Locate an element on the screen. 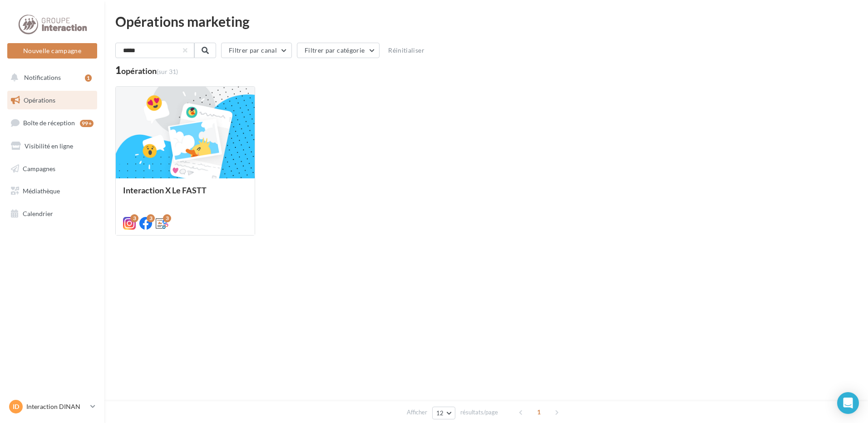  span: Médiathèque is located at coordinates (41, 190).